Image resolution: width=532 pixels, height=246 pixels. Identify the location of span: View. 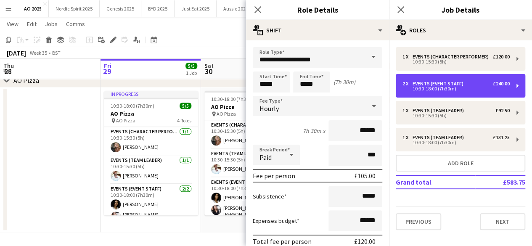
(13, 24).